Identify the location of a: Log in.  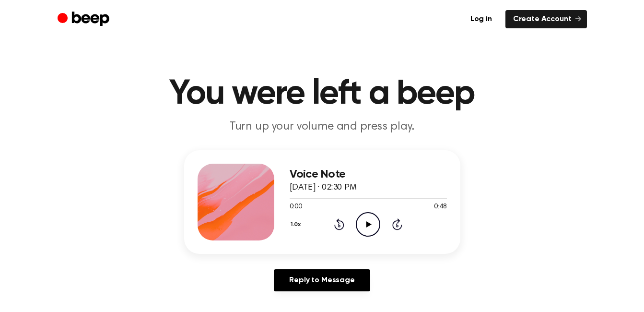
(481, 19).